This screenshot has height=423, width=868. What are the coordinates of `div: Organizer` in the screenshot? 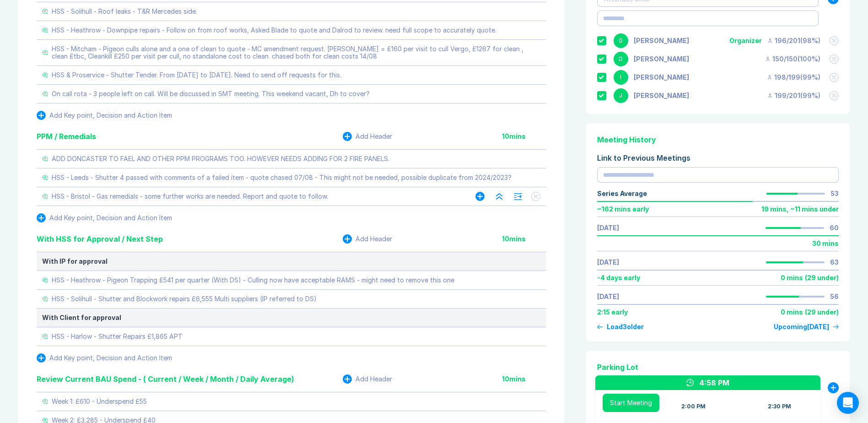 It's located at (746, 41).